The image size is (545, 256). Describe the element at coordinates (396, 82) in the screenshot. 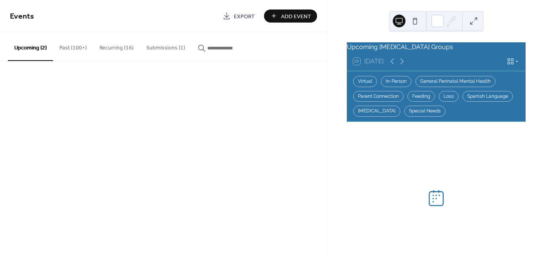

I see `div: In-Person` at that location.